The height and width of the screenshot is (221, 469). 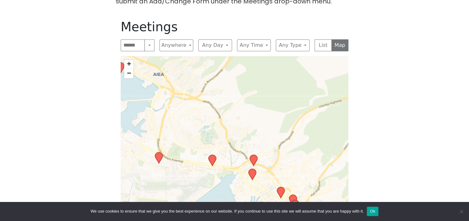 What do you see at coordinates (227, 212) in the screenshot?
I see `span: We use cookies to ensure that we give you the best experience on our website. If you continue to ...` at bounding box center [227, 212].